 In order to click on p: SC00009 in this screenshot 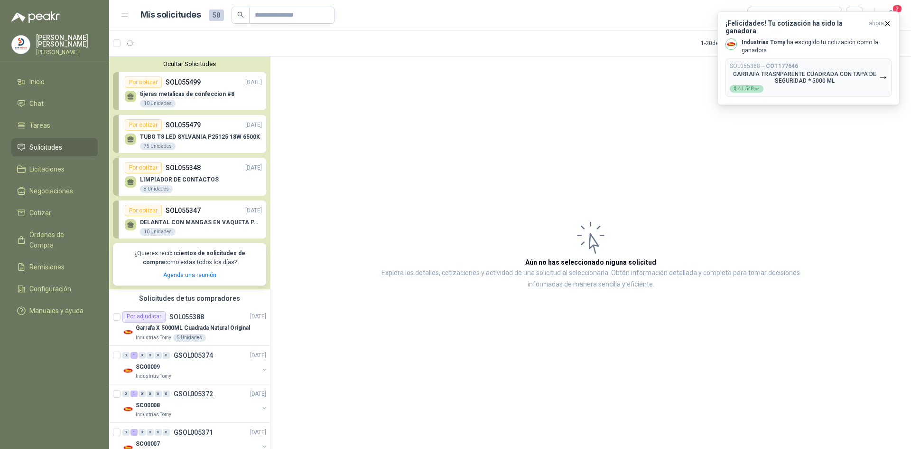, I will do `click(148, 366)`.